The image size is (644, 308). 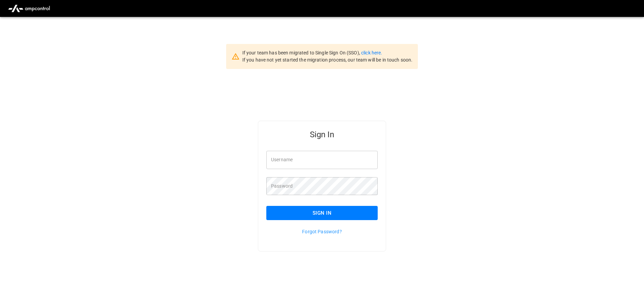 What do you see at coordinates (322, 134) in the screenshot?
I see `h5: Sign In` at bounding box center [322, 134].